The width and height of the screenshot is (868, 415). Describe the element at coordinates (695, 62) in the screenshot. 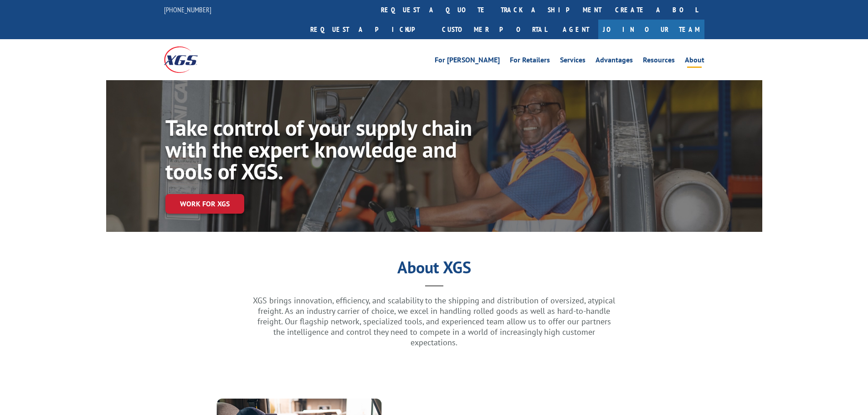

I see `a: About` at that location.